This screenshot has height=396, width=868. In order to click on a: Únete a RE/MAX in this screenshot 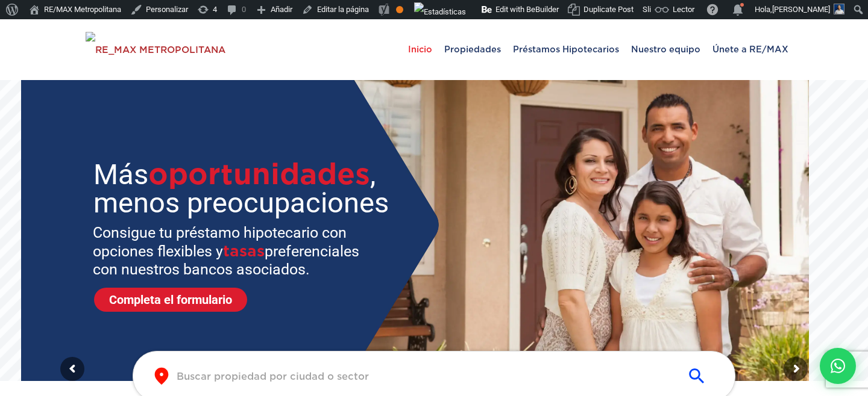, I will do `click(750, 49)`.